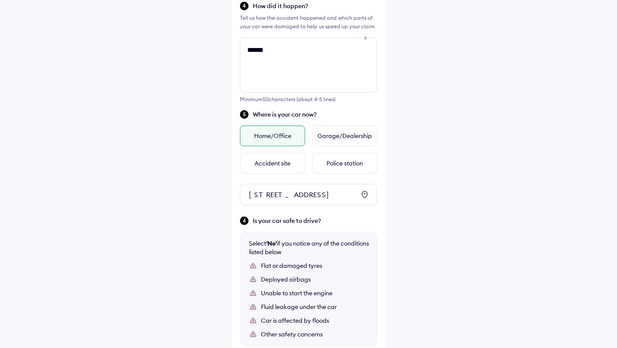 The image size is (617, 348). I want to click on span: Where is your car now?, so click(315, 114).